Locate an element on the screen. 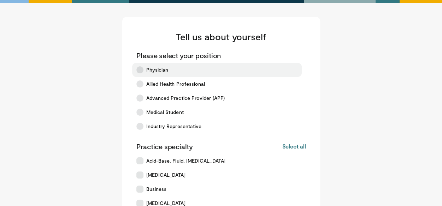 The image size is (442, 206). span: Allied Health Professional is located at coordinates (176, 84).